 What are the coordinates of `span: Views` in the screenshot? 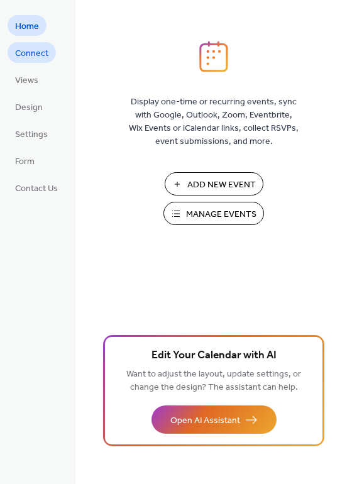 It's located at (26, 80).